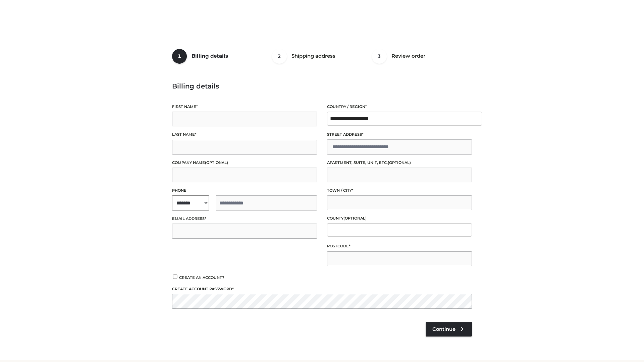 The width and height of the screenshot is (644, 362). What do you see at coordinates (399, 106) in the screenshot?
I see `label: Country / Region` at bounding box center [399, 106].